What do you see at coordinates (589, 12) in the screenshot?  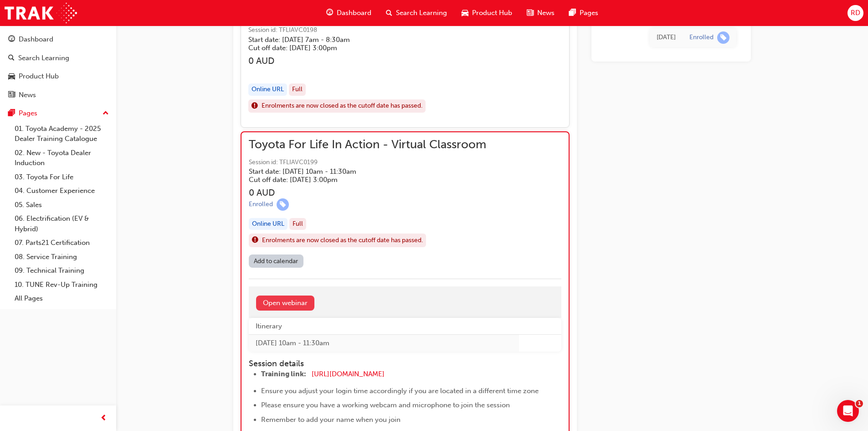 I see `span: Pages` at bounding box center [589, 12].